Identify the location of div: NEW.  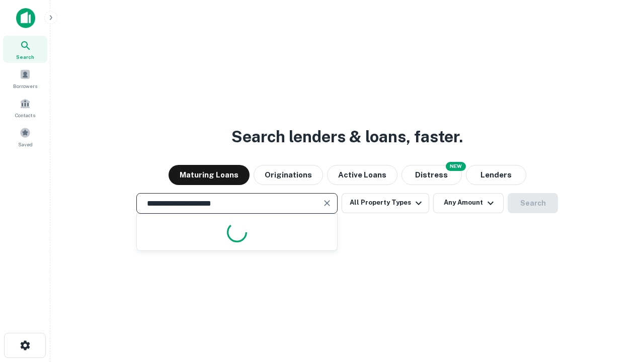
(456, 166).